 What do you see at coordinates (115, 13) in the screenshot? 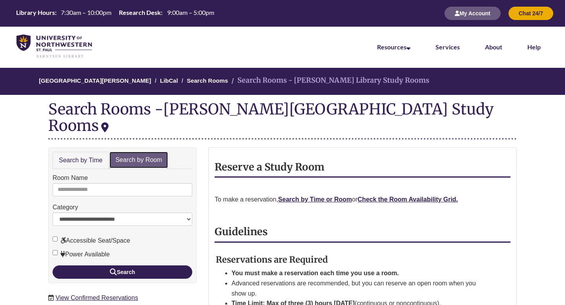
I see `a: Hours Today` at bounding box center [115, 13].